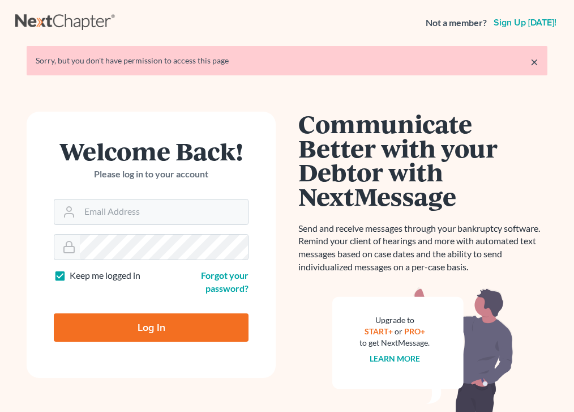 The width and height of the screenshot is (574, 412). What do you see at coordinates (395, 343) in the screenshot?
I see `div: to get NextMessage.` at bounding box center [395, 343].